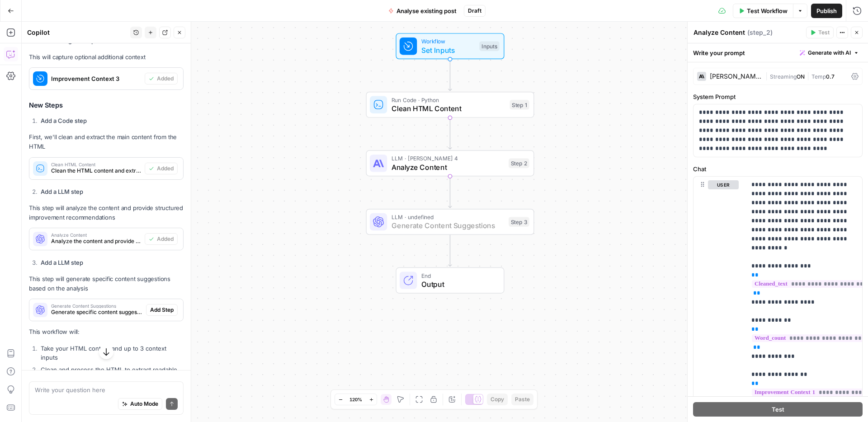 Image resolution: width=868 pixels, height=422 pixels. What do you see at coordinates (449, 217) in the screenshot?
I see `span: LLM · undefined` at bounding box center [449, 217].